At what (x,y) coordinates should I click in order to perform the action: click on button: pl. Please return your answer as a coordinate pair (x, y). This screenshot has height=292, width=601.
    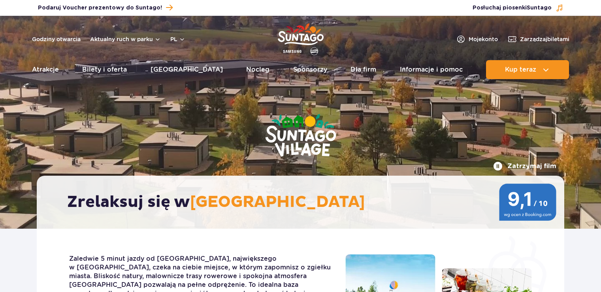
    Looking at the image, I should click on (178, 39).